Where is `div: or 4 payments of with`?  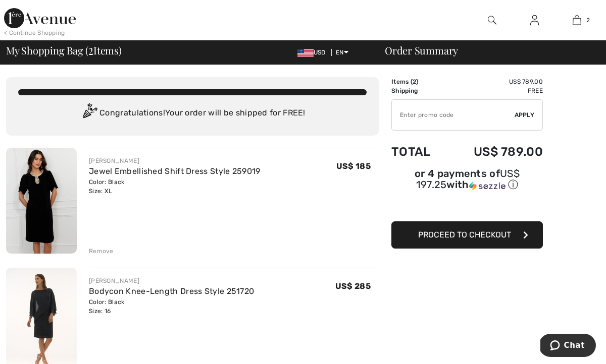
div: or 4 payments of with is located at coordinates (467, 180).